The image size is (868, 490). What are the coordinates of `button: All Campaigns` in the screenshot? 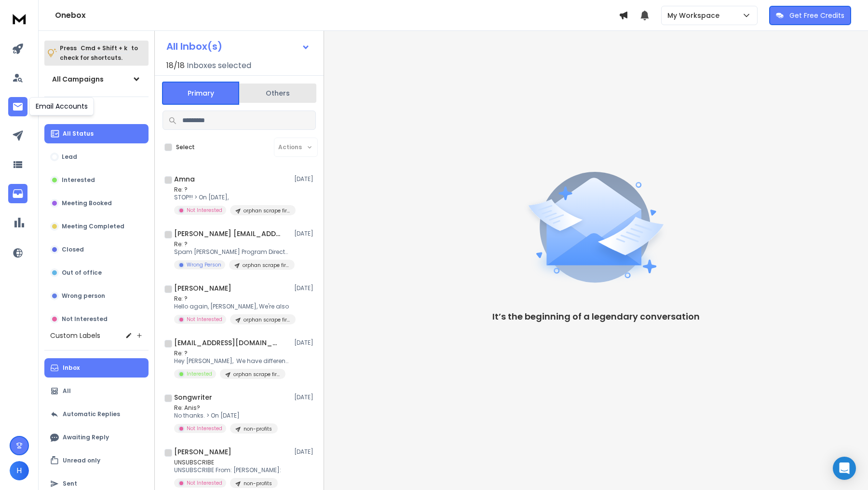 It's located at (97, 79).